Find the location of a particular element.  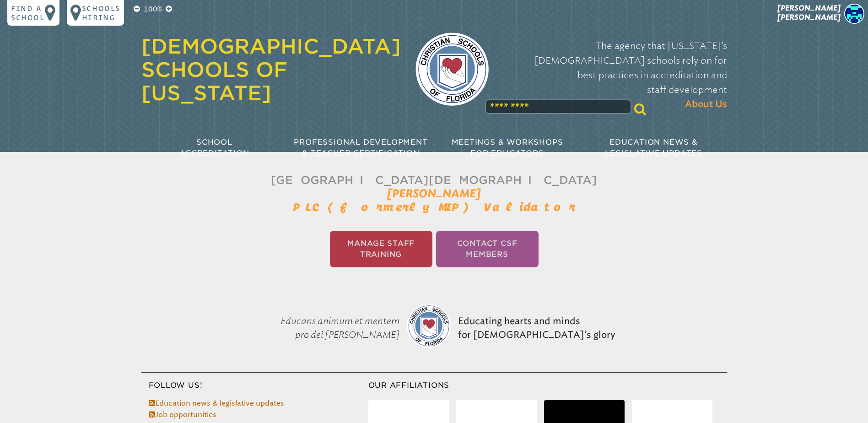

span: PLC (formerly MIP) Validator is located at coordinates (434, 207).